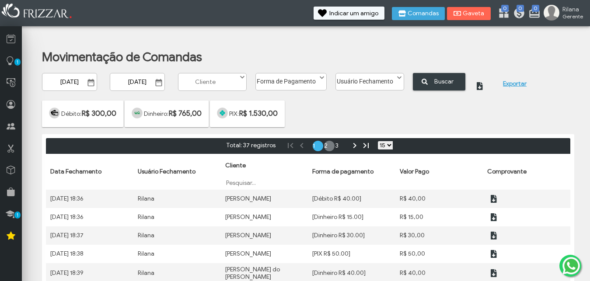 The height and width of the screenshot is (281, 590). What do you see at coordinates (515, 84) in the screenshot?
I see `button: Exportar` at bounding box center [515, 84].